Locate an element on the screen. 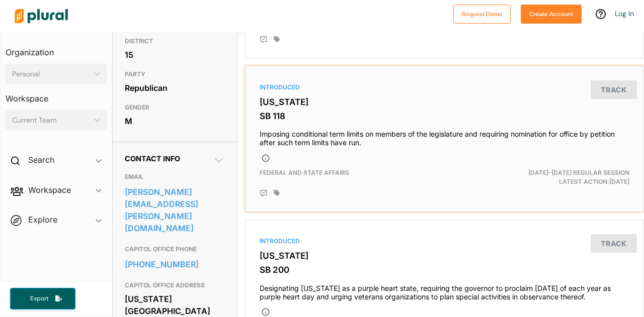  h4: Imposing conditional term limits on members of the legislature and requiring nomination for offic... is located at coordinates (444, 137).